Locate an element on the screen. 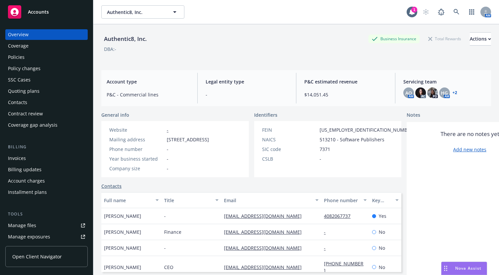  div: Installment plans is located at coordinates (27, 192).